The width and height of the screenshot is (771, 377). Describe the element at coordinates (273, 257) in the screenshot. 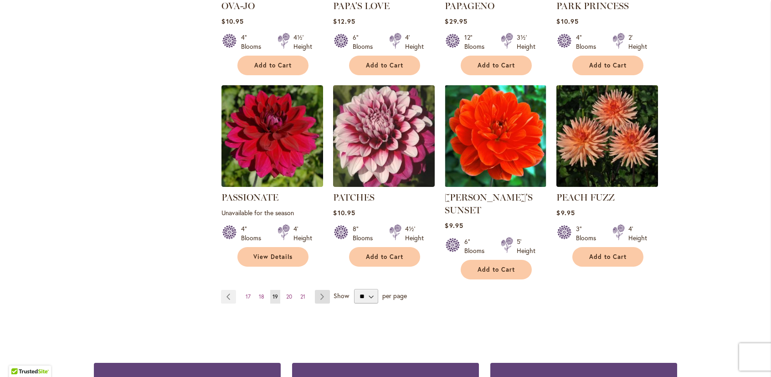

I see `span: View Details` at that location.